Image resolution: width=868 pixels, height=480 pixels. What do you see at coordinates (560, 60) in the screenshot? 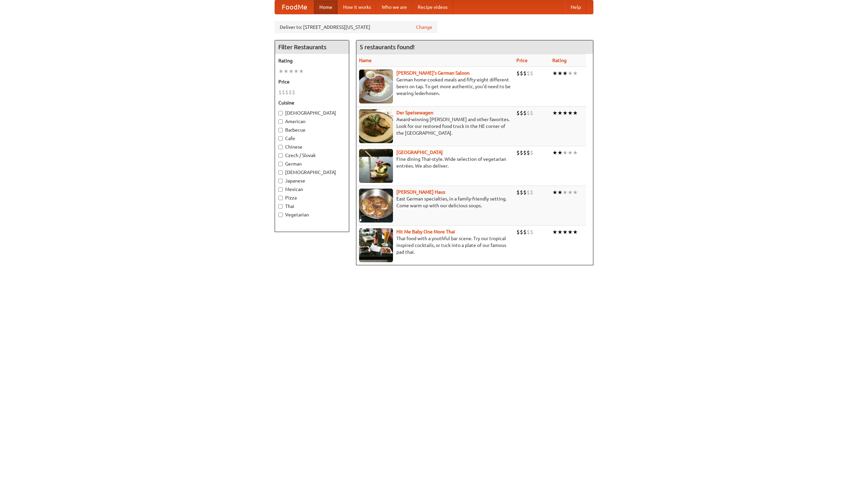
I see `a: Rating` at bounding box center [560, 60].